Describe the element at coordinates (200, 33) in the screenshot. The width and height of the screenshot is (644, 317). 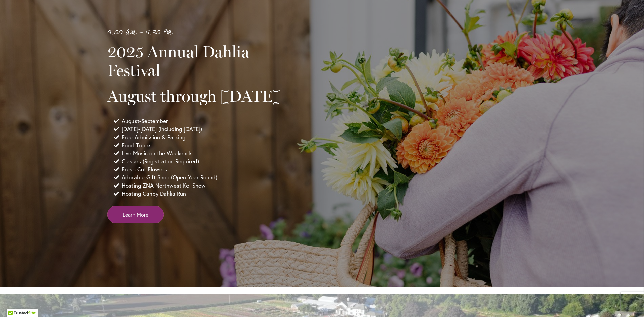
I see `p: 9:00 AM - 5:30 PM` at that location.